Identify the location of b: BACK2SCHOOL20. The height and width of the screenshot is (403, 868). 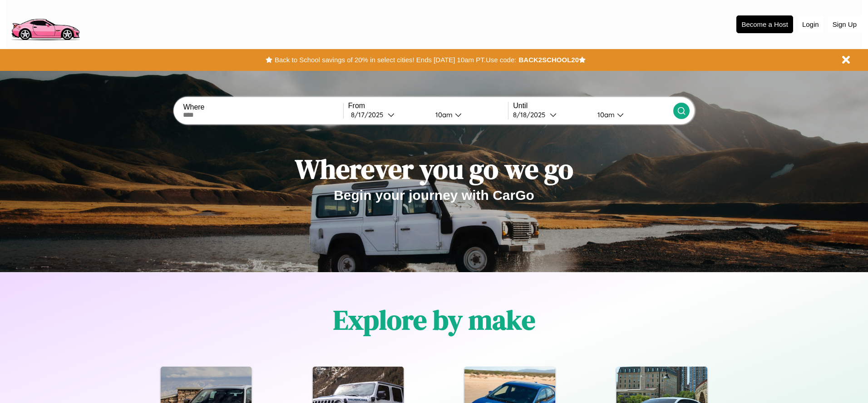
(548, 60).